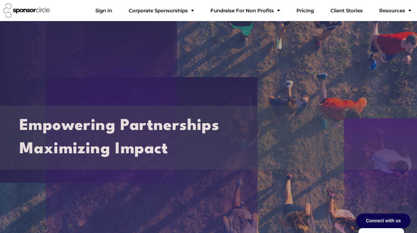  I want to click on a: Pricing, so click(305, 11).